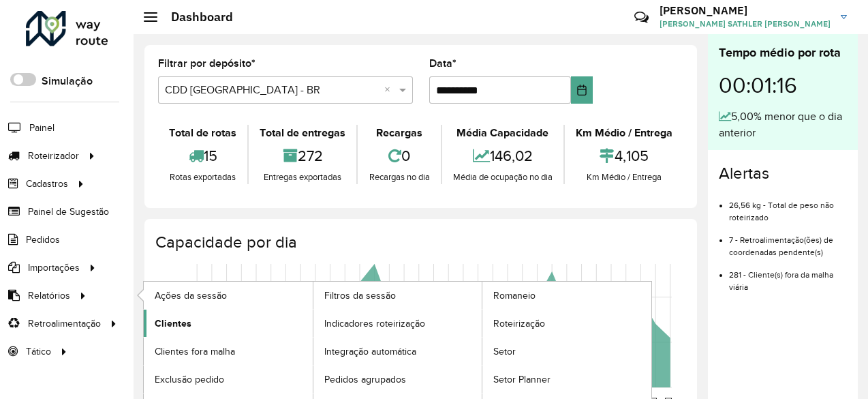 The width and height of the screenshot is (868, 399). What do you see at coordinates (503, 177) in the screenshot?
I see `div: Média de ocupação no dia` at bounding box center [503, 177].